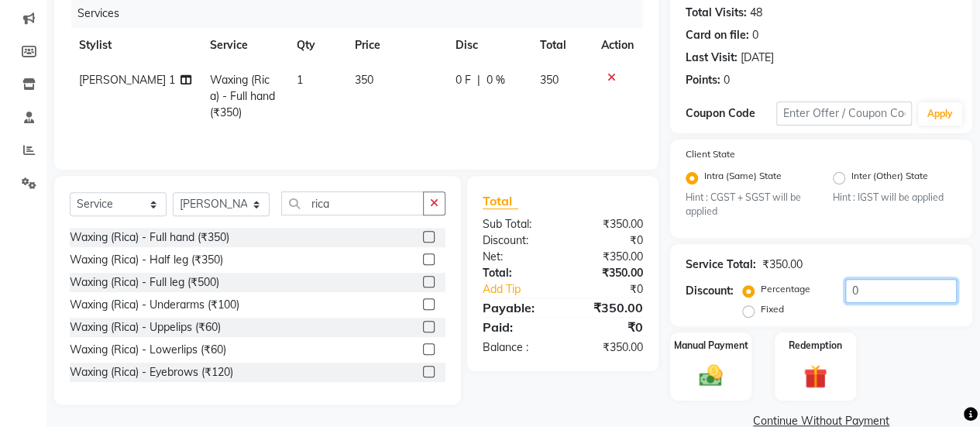  I want to click on label: Manual Payment, so click(711, 346).